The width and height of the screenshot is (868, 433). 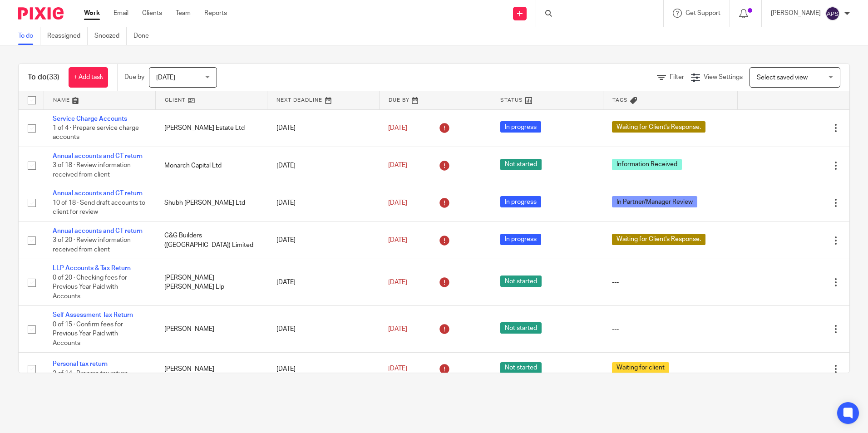 What do you see at coordinates (29, 35) in the screenshot?
I see `a: To do` at bounding box center [29, 35].